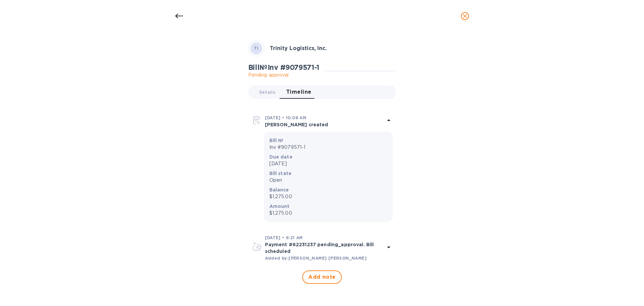  What do you see at coordinates (328, 147) in the screenshot?
I see `p: Inv #9079571-1` at bounding box center [328, 147].